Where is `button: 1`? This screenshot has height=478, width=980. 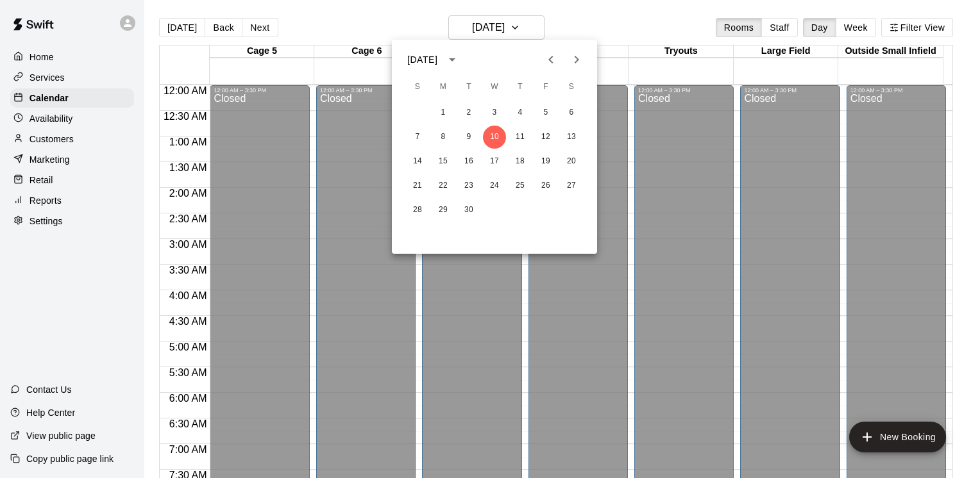
button: 1 is located at coordinates (443, 113).